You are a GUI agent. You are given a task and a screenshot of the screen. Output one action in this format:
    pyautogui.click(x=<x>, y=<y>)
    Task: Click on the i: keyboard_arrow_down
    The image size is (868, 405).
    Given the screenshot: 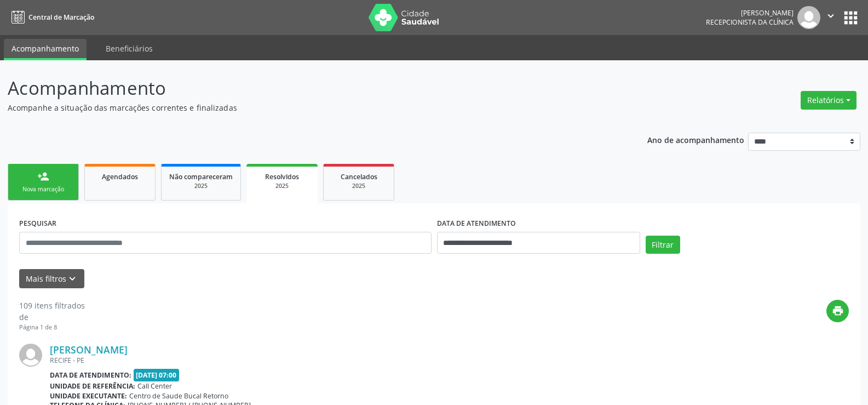 What is the action you would take?
    pyautogui.click(x=72, y=279)
    